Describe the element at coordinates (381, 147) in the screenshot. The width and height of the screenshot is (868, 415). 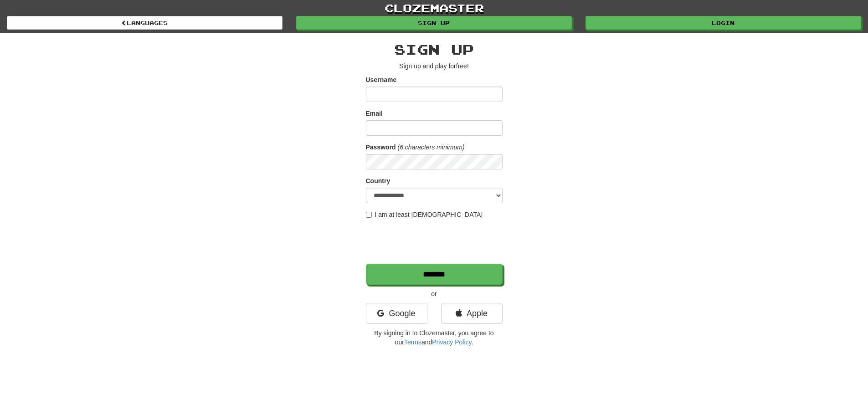
I see `label: Password` at that location.